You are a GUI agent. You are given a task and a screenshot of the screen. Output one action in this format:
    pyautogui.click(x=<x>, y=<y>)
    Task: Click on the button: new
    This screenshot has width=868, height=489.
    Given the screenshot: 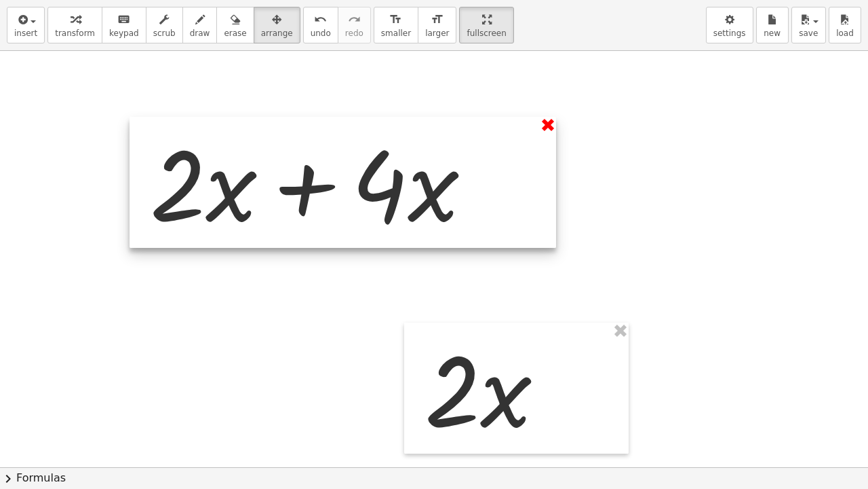 What is the action you would take?
    pyautogui.click(x=773, y=25)
    